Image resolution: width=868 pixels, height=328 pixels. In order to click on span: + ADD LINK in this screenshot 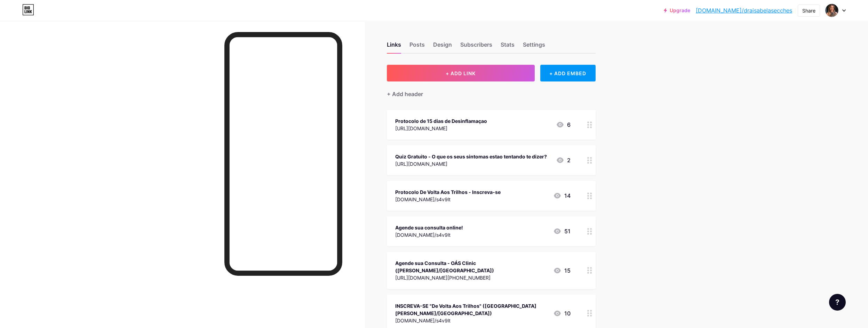, I will do `click(461, 73)`.